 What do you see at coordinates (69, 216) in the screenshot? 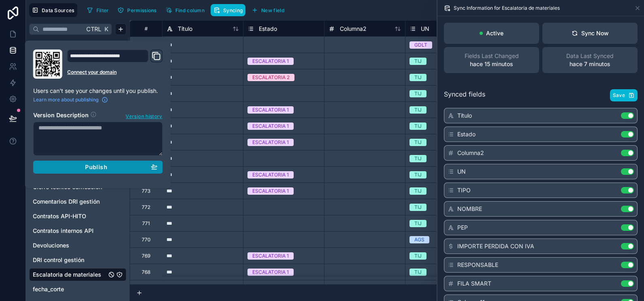
I see `a: Contratos API-HITO` at bounding box center [69, 216].